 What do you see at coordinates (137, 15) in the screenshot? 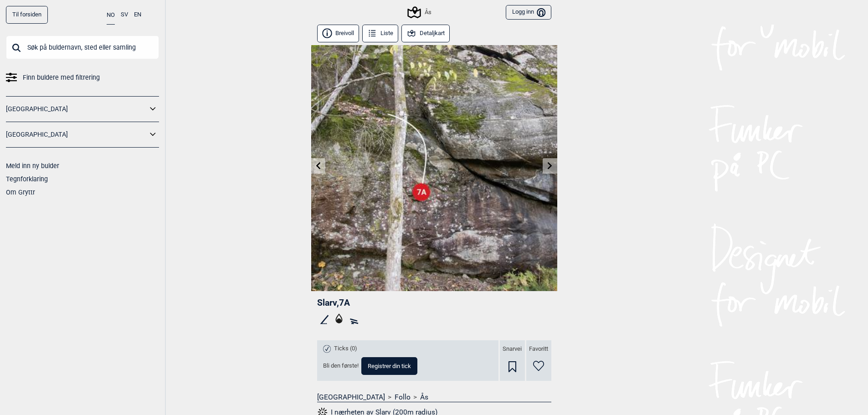
I see `button: EN` at bounding box center [137, 15].